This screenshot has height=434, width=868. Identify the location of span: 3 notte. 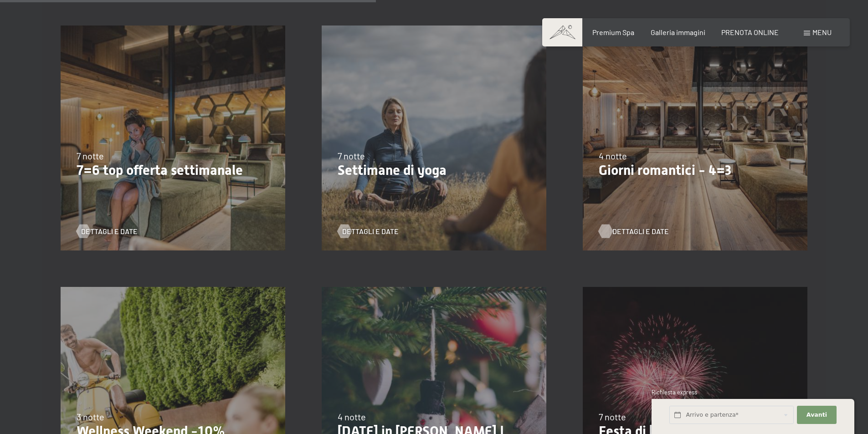
(91, 416).